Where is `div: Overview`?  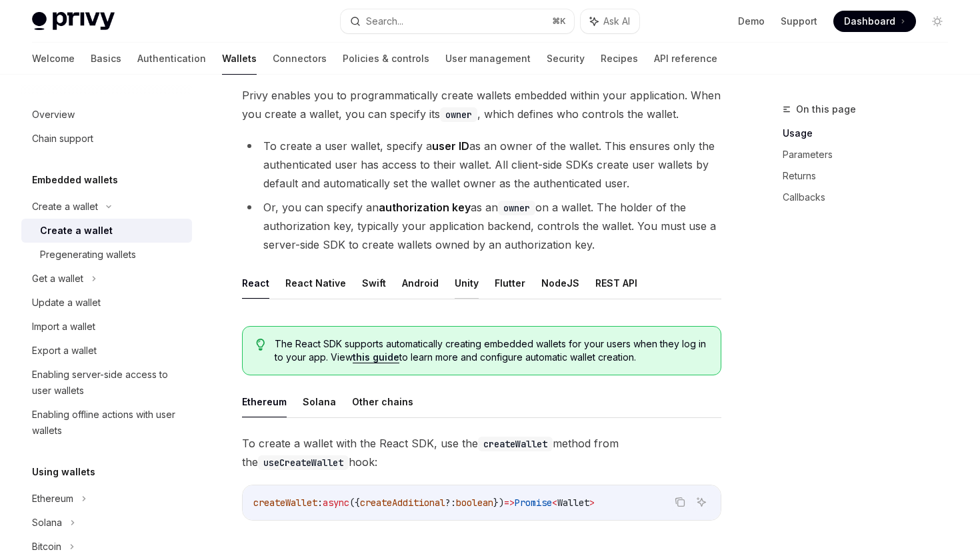
div: Overview is located at coordinates (54, 115).